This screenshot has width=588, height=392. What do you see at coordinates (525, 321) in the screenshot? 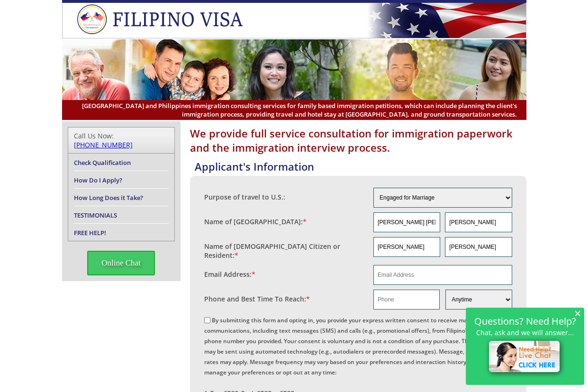
I see `h2: Questions? Need Help?` at bounding box center [525, 321].